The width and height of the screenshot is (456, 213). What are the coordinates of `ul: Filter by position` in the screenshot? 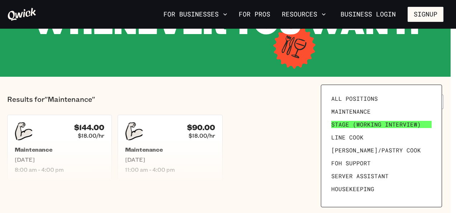 It's located at (382, 146).